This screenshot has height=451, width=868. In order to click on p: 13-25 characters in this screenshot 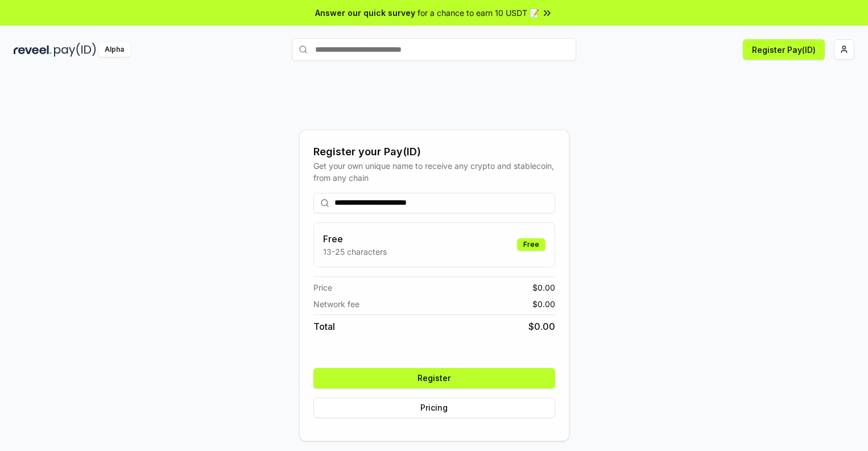, I will do `click(356, 252)`.